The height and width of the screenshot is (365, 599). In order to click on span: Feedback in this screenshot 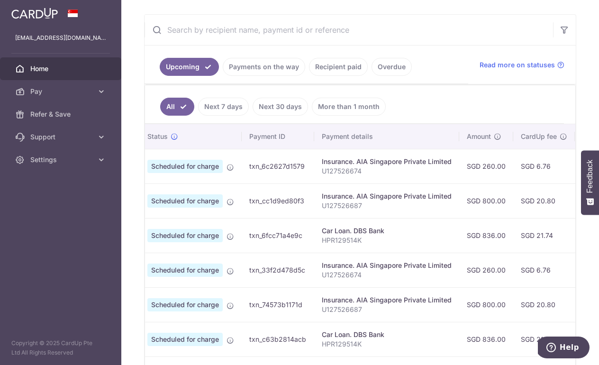, I will do `click(590, 176)`.